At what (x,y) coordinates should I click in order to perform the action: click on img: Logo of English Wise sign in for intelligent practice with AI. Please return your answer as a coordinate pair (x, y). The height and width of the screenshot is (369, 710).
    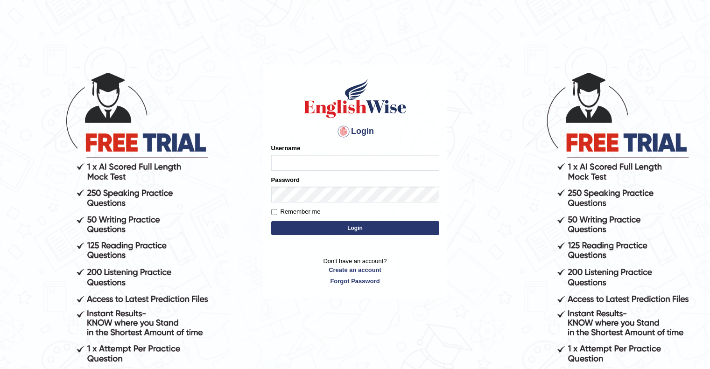
    Looking at the image, I should click on (355, 98).